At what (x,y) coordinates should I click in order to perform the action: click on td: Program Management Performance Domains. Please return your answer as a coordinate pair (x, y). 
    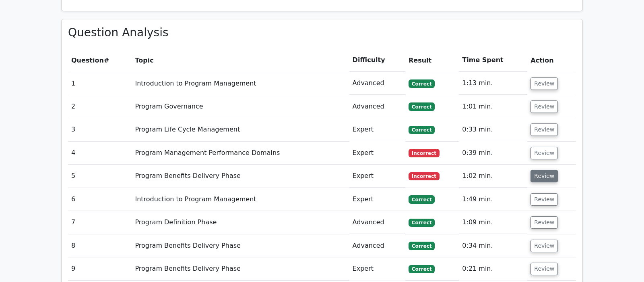
    Looking at the image, I should click on (241, 153).